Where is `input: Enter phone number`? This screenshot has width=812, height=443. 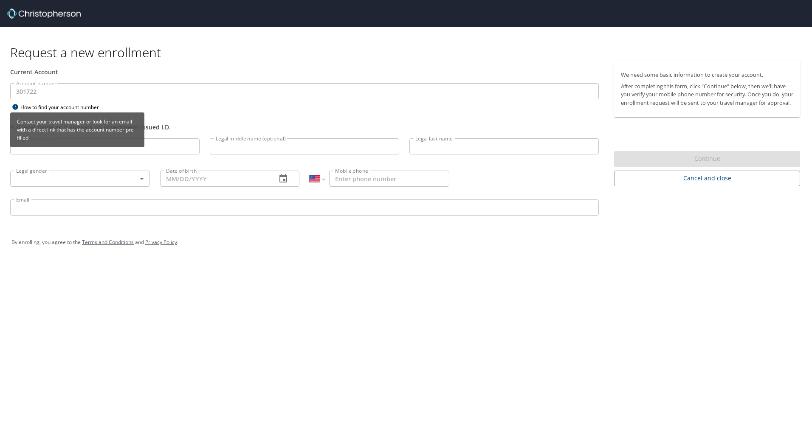 input: Enter phone number is located at coordinates (389, 179).